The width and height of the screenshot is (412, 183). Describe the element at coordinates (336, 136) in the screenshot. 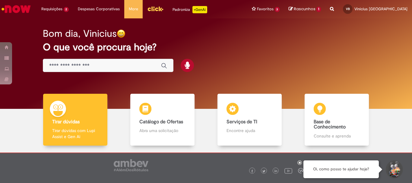

I see `p: Consulte e aprenda` at that location.